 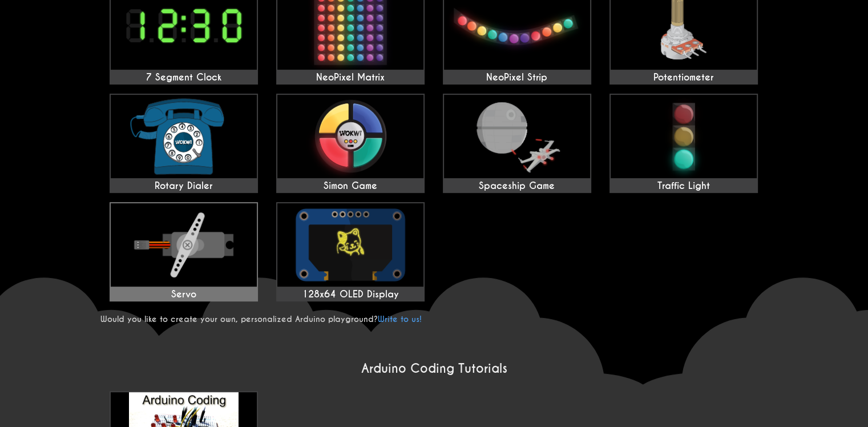 What do you see at coordinates (684, 78) in the screenshot?
I see `div: Potentiometer` at bounding box center [684, 78].